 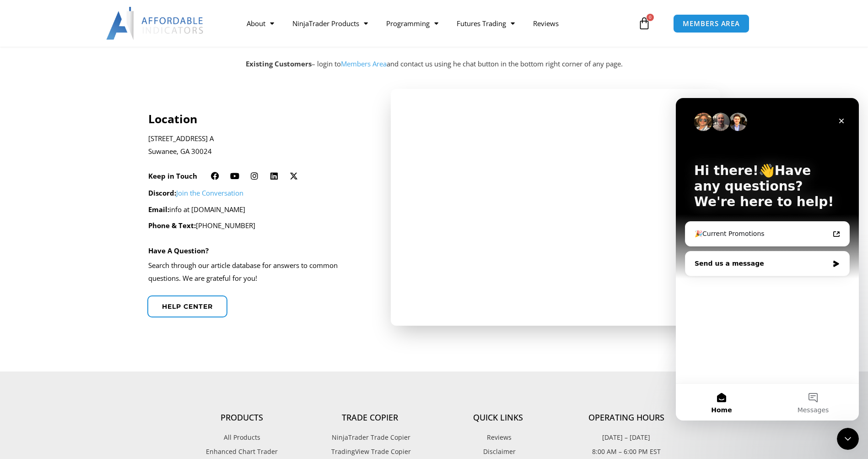 What do you see at coordinates (626, 451) in the screenshot?
I see `p: 8:00 AM – 6:00 PM EST` at bounding box center [626, 451].